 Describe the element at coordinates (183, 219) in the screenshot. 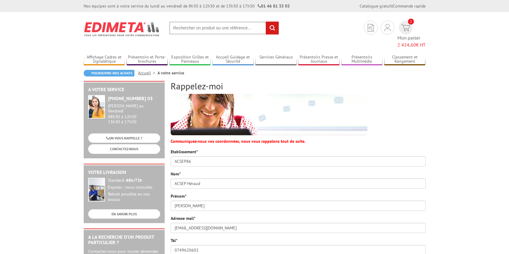

I see `label: Adresse mail` at that location.